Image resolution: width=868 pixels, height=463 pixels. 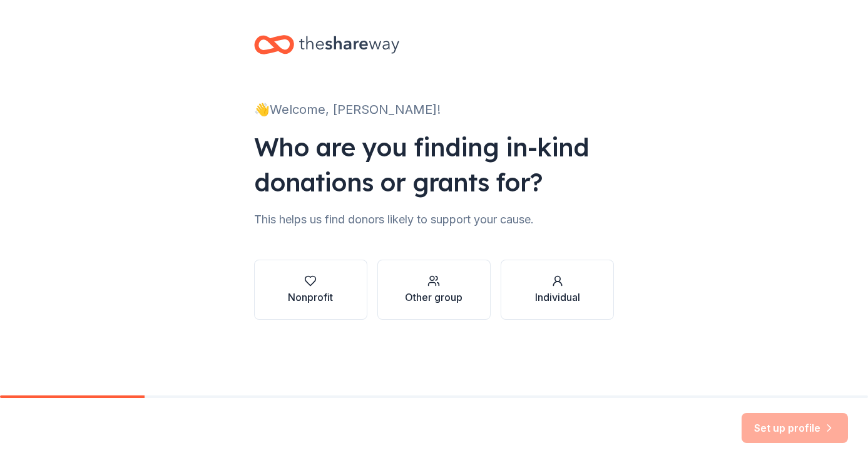 I want to click on div: Other group, so click(x=434, y=298).